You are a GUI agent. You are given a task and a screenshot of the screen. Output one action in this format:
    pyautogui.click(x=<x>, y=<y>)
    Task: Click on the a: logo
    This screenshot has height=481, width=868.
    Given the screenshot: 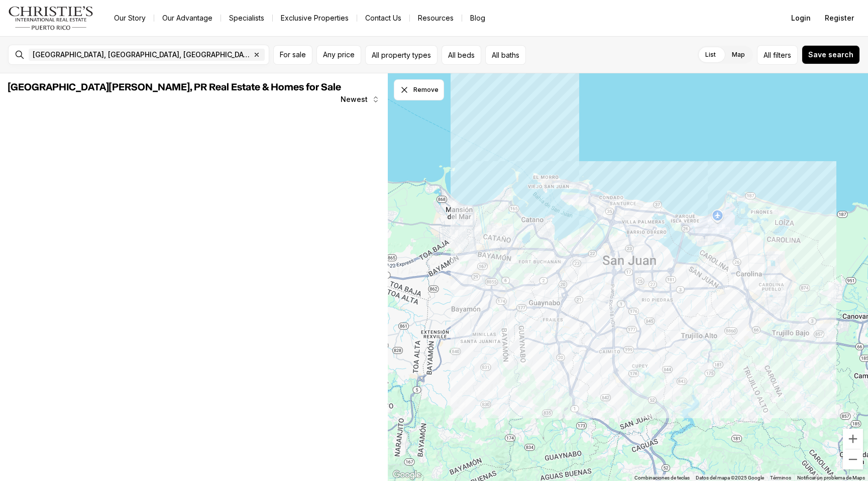 What is the action you would take?
    pyautogui.click(x=51, y=18)
    